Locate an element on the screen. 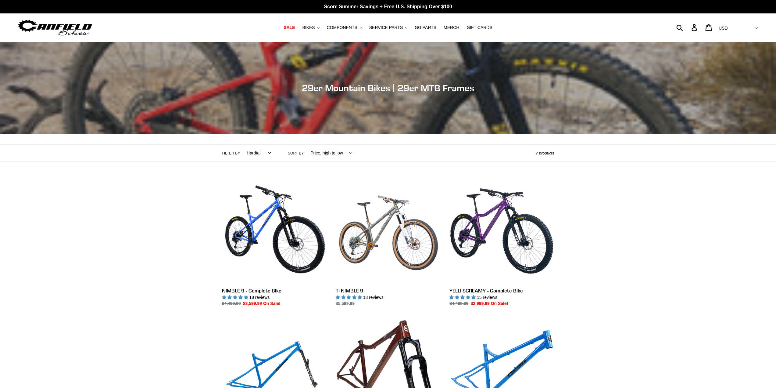  span: 7 products is located at coordinates (545, 153).